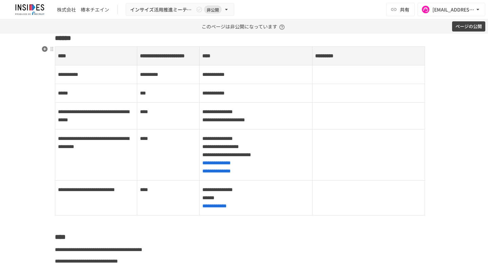  What do you see at coordinates (83, 9) in the screenshot?
I see `div: 株式会社 椿本チエイン` at bounding box center [83, 9].